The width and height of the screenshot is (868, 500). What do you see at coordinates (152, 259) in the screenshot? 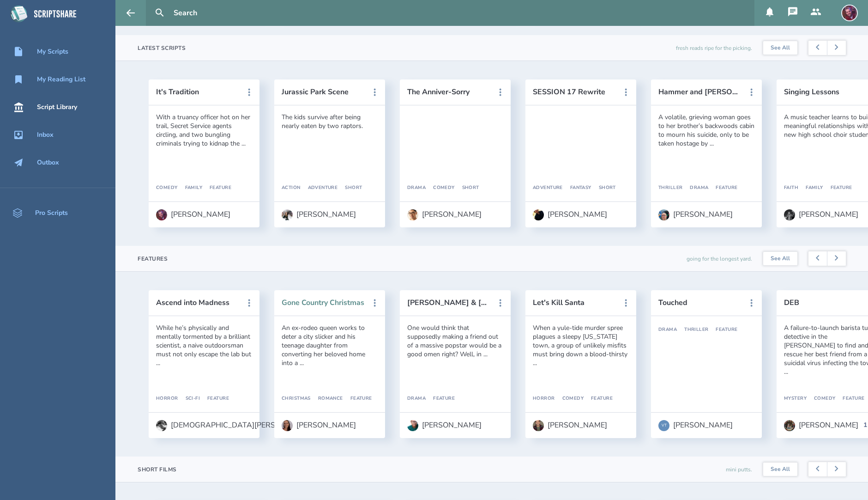
I see `div: Features` at bounding box center [152, 259].